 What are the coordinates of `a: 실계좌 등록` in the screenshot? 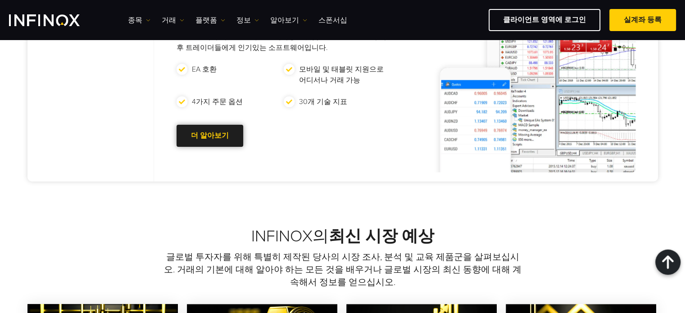 It's located at (642, 20).